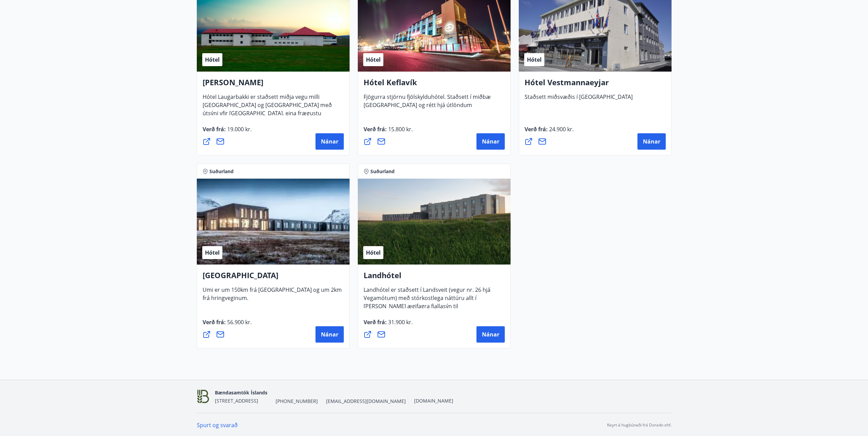  Describe the element at coordinates (217, 426) in the screenshot. I see `a: Spurt og svarað` at that location.